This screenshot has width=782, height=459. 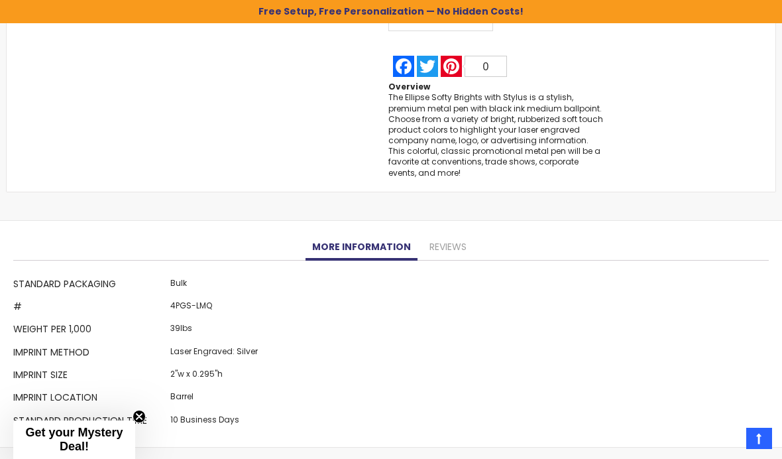 I want to click on strong: Overview, so click(x=409, y=86).